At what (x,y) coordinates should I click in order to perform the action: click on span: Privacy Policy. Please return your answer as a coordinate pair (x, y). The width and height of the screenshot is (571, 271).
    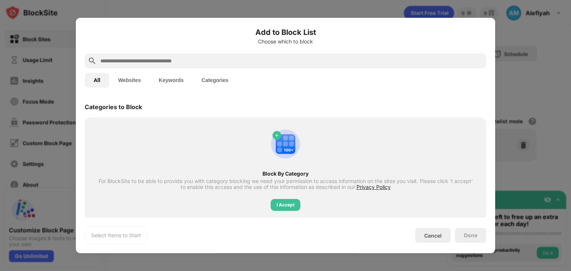
    Looking at the image, I should click on (373, 187).